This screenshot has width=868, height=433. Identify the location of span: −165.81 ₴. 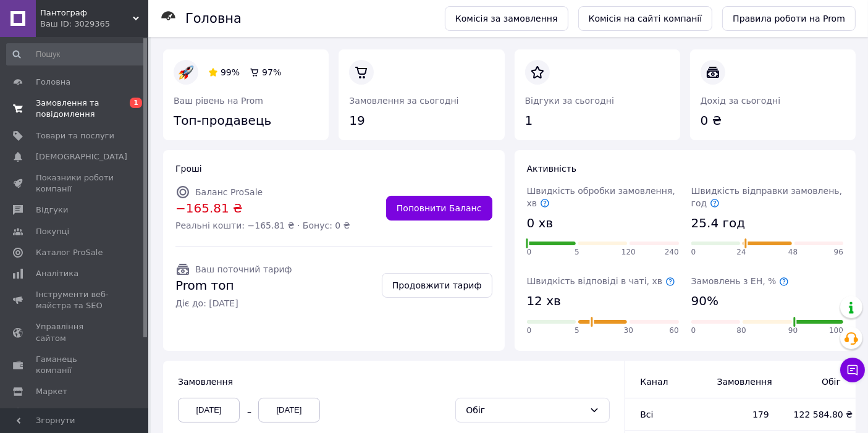
(263, 208).